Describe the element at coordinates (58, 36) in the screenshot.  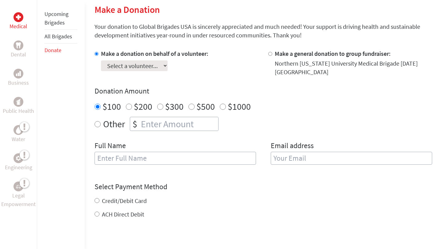
I see `a: All Brigades` at that location.